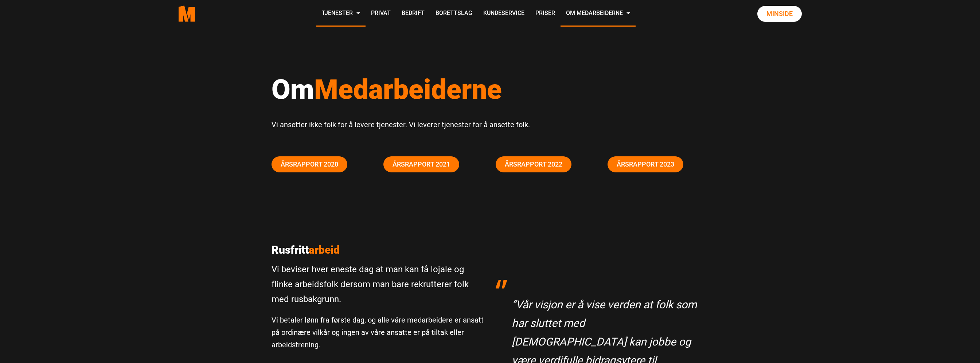  What do you see at coordinates (378, 284) in the screenshot?
I see `p: Vi beviser hver eneste dag at man kan få lojale og flinke arbeidsfolk dersom man bare rekrutterer...` at bounding box center [378, 284].